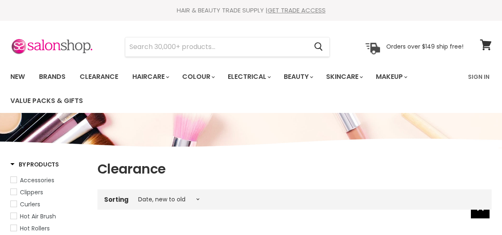  What do you see at coordinates (479, 77) in the screenshot?
I see `a: Sign In` at bounding box center [479, 77].